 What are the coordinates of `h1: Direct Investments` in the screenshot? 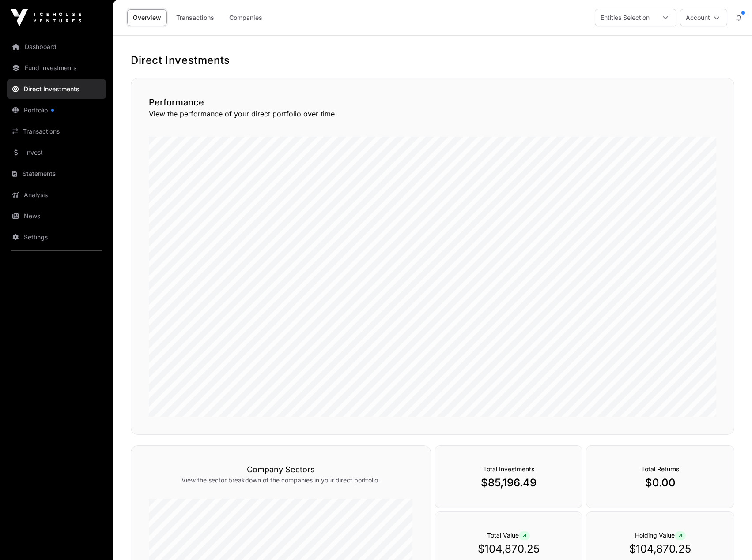 It's located at (432, 61).